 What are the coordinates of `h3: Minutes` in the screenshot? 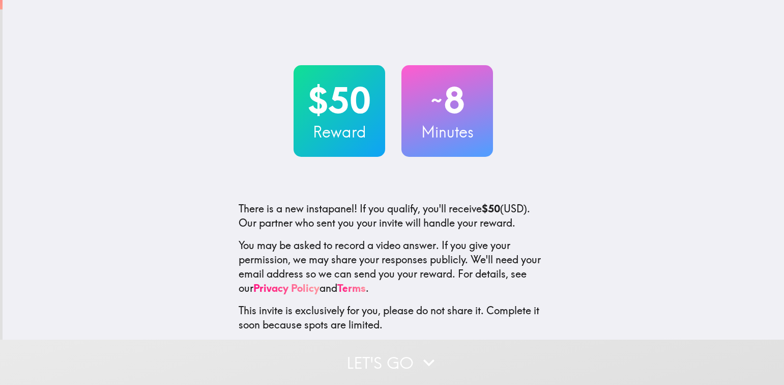 It's located at (447, 132).